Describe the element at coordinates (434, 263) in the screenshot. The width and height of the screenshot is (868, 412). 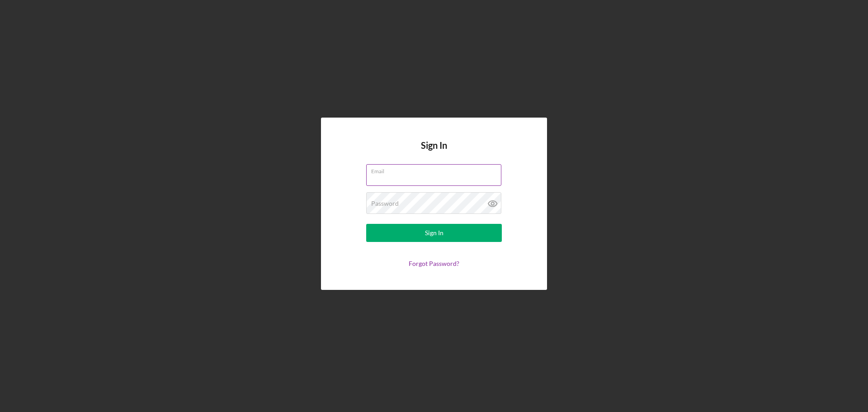
I see `a: Forgot Password?` at that location.